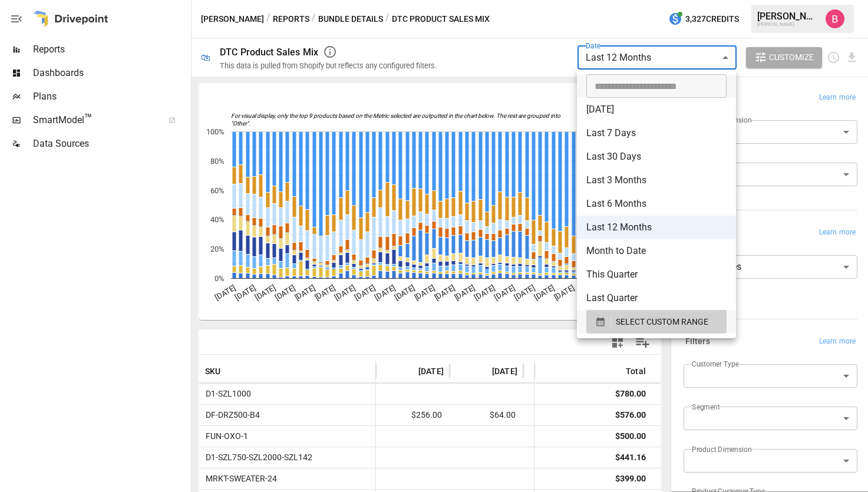  What do you see at coordinates (656, 251) in the screenshot?
I see `li: Month to Date` at bounding box center [656, 251].